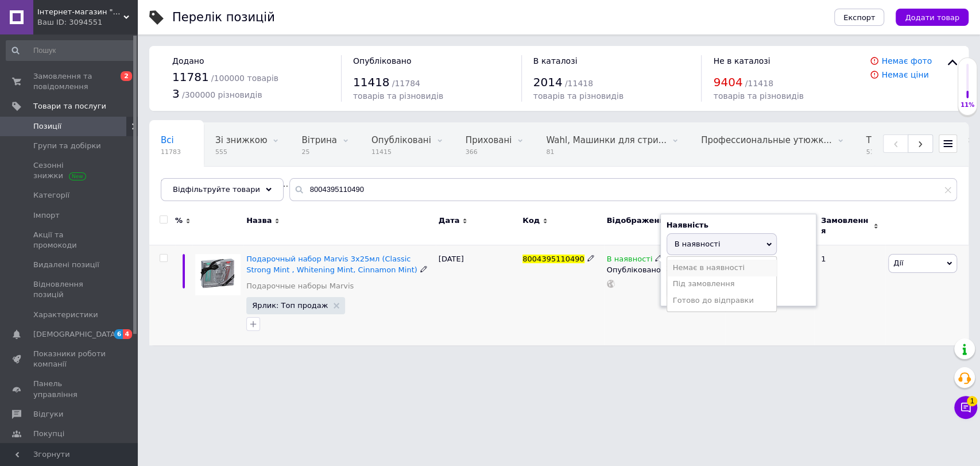  I want to click on li: Готово до відправки, so click(722, 301).